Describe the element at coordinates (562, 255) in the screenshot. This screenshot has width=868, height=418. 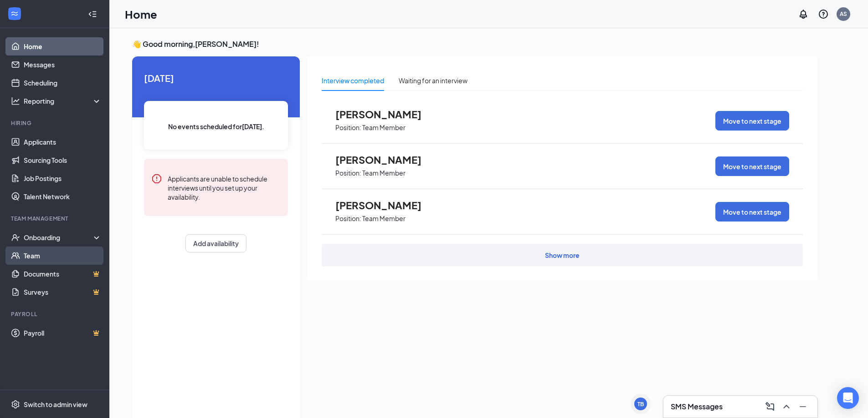
I see `div: Show more` at that location.